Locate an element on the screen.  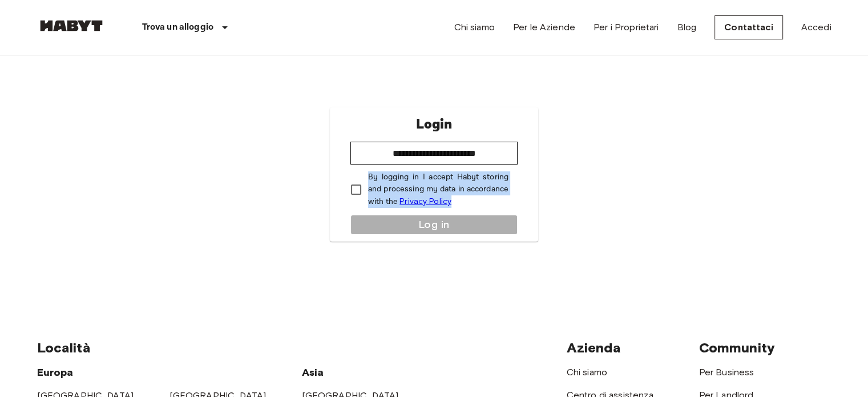
p: By logging in I accept Habyt storing and processing my data in accordance with the is located at coordinates (438, 190).